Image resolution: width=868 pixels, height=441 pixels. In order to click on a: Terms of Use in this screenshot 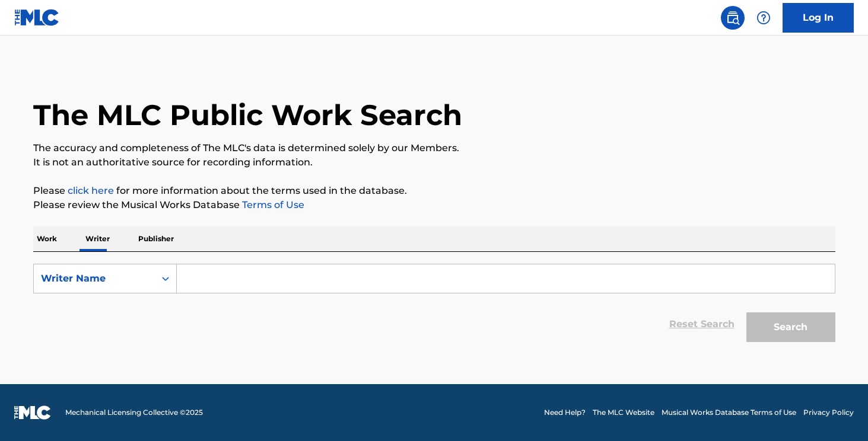, I will do `click(272, 205)`.